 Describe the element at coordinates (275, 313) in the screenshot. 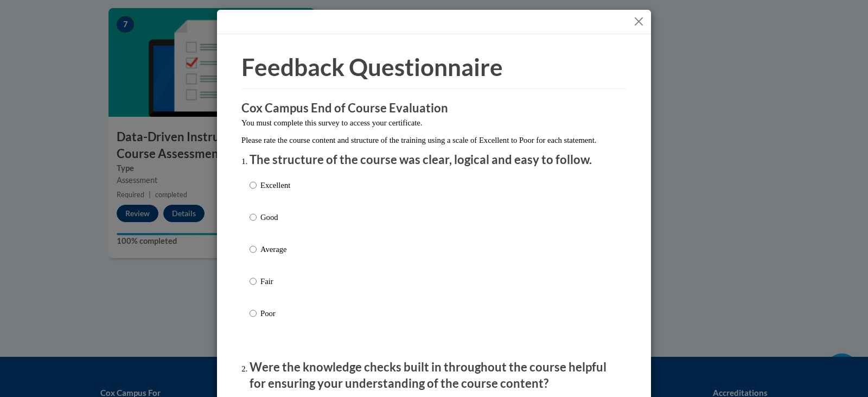

I see `p: Poor` at that location.